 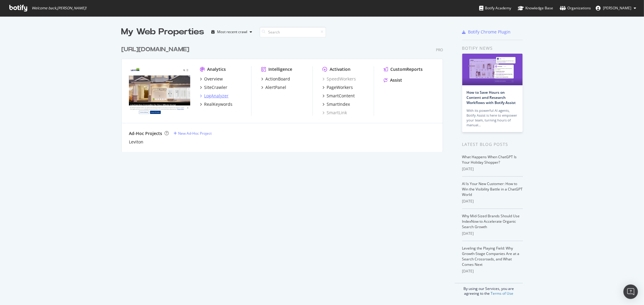 What do you see at coordinates (617, 8) in the screenshot?
I see `span: Kara LoRe` at bounding box center [617, 8].